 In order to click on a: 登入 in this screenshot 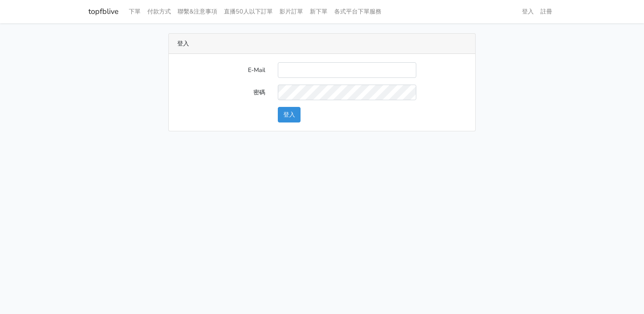, I will do `click(528, 11)`.